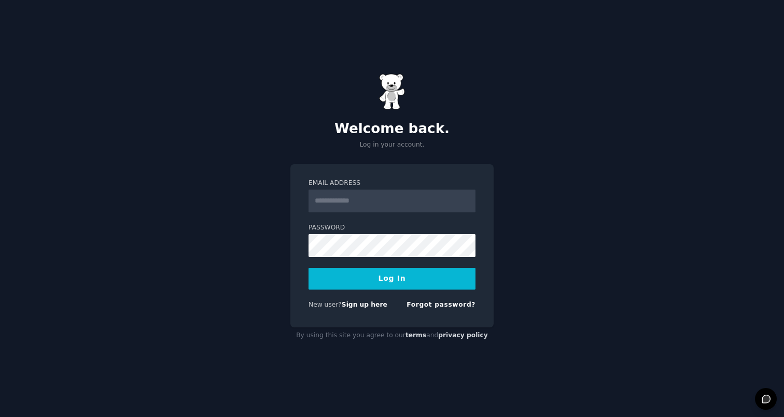 The width and height of the screenshot is (784, 417). Describe the element at coordinates (325, 305) in the screenshot. I see `span: New user?` at that location.